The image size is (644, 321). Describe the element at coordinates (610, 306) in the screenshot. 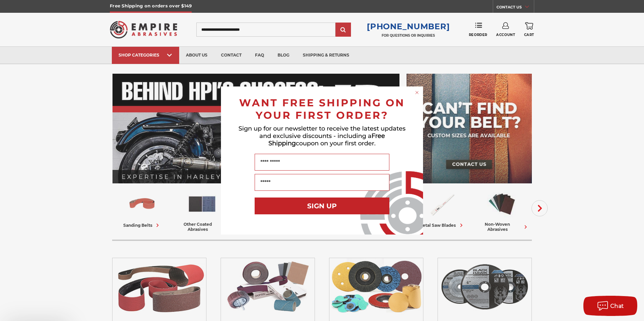

I see `button: Chat` at that location.